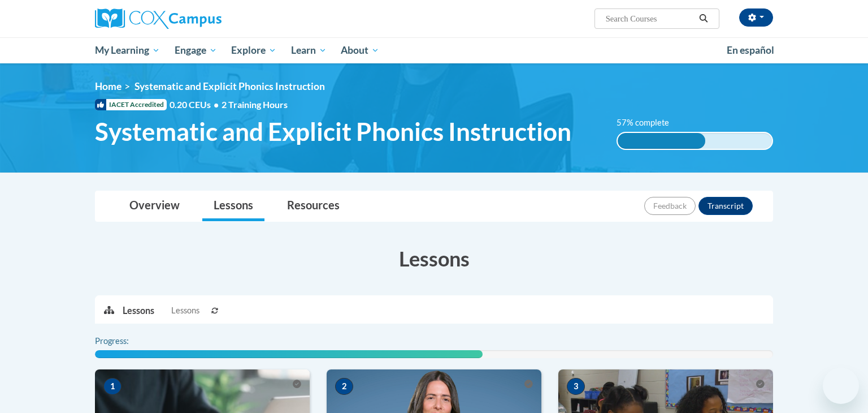  I want to click on a: Home, so click(108, 86).